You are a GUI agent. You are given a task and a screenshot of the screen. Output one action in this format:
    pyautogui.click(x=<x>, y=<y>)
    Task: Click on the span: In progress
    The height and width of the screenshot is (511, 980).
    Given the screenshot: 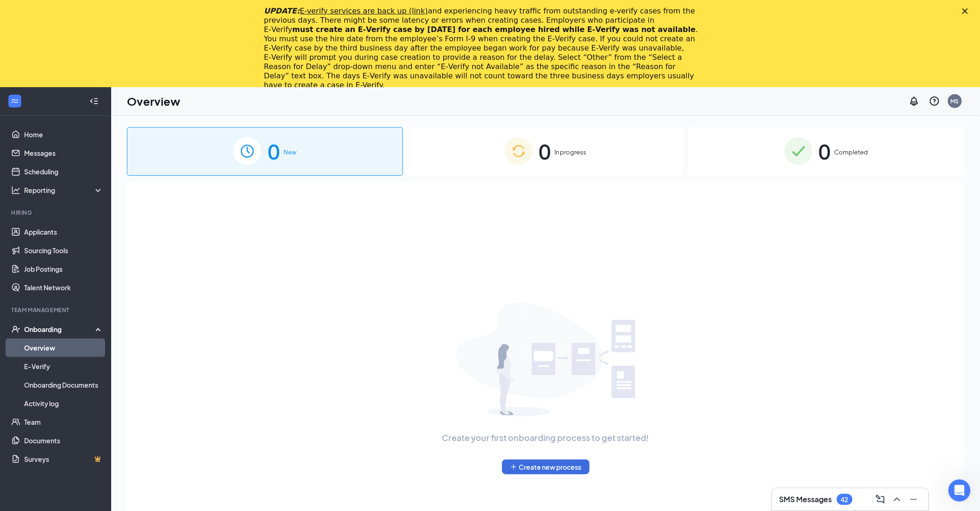 What is the action you would take?
    pyautogui.click(x=571, y=152)
    